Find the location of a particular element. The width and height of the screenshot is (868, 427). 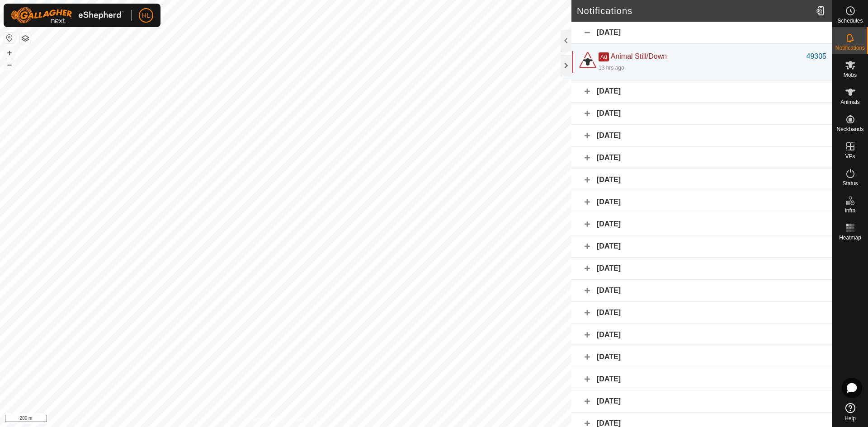

button: Reset Map is located at coordinates (9, 38).